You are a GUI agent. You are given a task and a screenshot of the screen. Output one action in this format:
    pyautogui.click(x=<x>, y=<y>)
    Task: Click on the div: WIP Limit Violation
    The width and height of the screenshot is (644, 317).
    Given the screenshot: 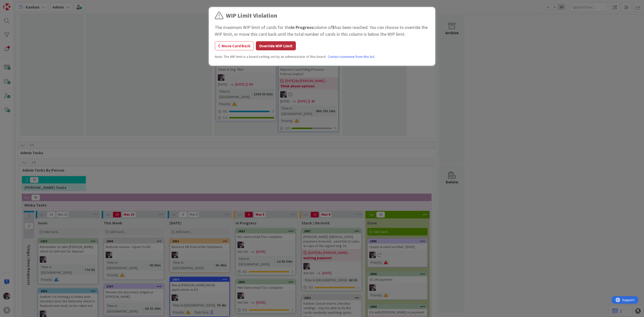 What is the action you would take?
    pyautogui.click(x=252, y=16)
    